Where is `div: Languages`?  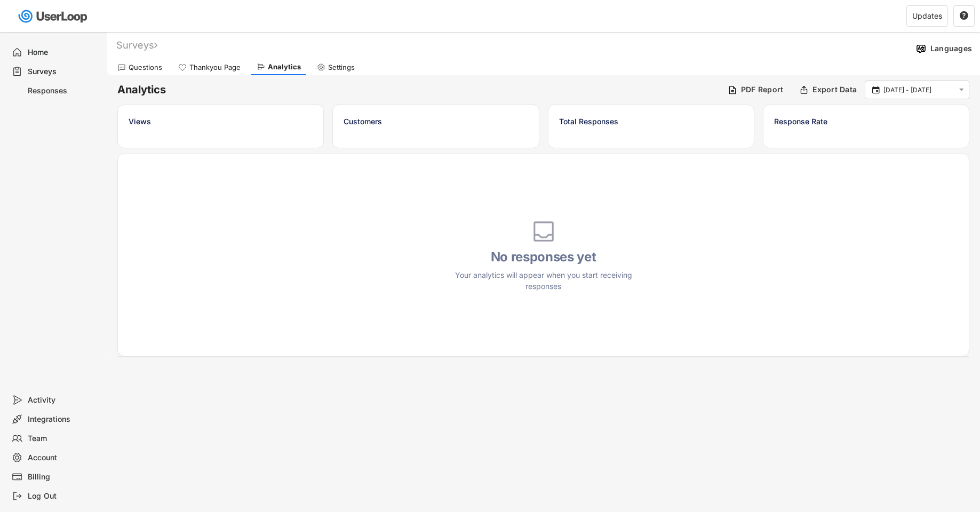 div: Languages is located at coordinates (951, 48).